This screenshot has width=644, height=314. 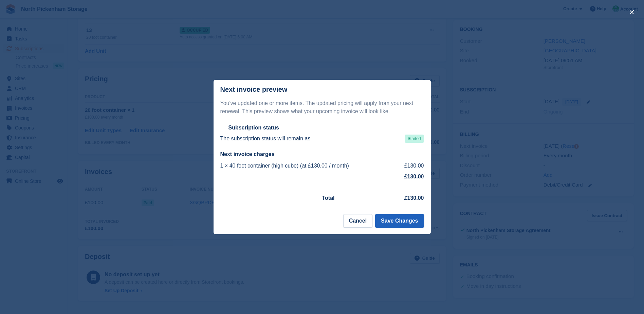 I want to click on button: Cancel, so click(x=358, y=220).